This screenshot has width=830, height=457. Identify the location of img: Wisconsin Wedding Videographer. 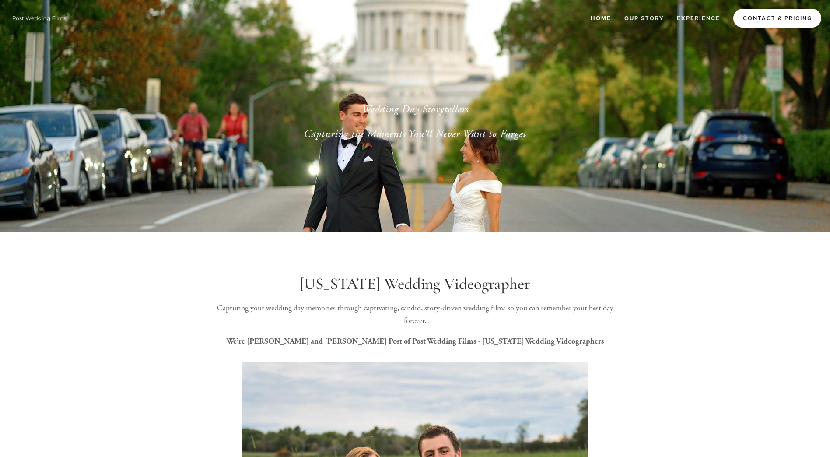
(39, 18).